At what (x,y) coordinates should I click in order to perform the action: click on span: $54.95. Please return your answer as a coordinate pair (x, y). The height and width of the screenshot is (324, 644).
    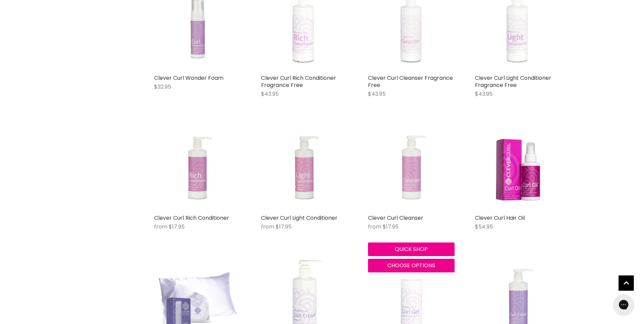
    Looking at the image, I should click on (483, 227).